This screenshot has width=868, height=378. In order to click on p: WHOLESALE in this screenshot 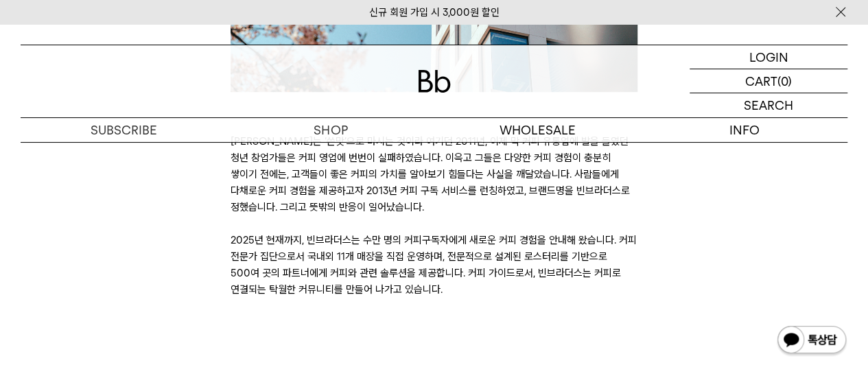, I will do `click(537, 129)`.